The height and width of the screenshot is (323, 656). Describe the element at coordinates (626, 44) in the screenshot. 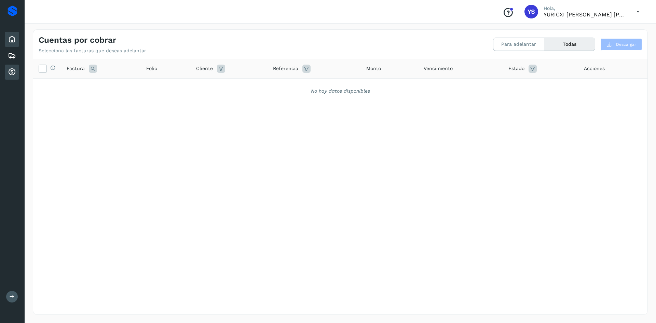

I see `span: Descargar` at that location.